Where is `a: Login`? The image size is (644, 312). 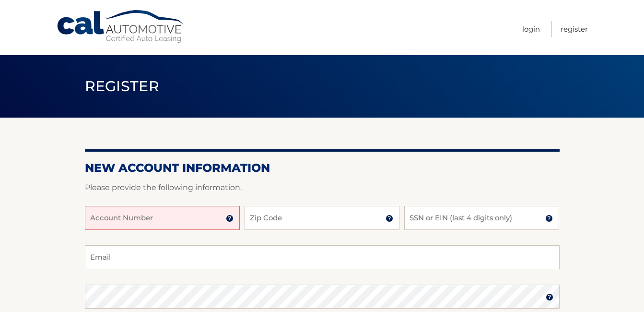
a: Login is located at coordinates (531, 29).